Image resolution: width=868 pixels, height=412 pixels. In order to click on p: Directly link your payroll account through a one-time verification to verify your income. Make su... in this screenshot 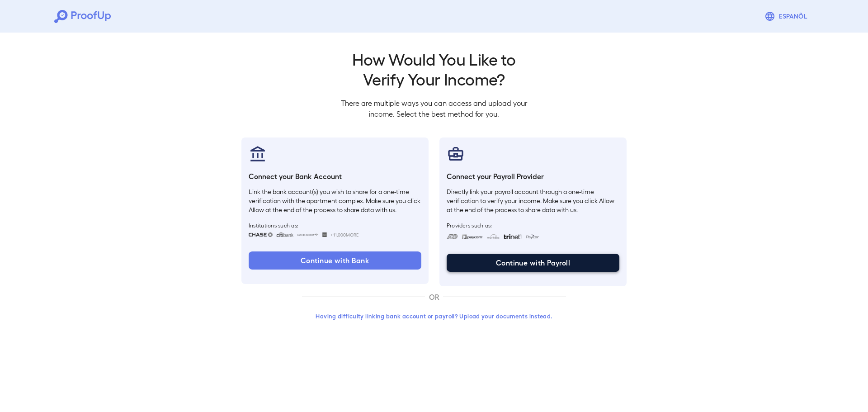, I will do `click(533, 201)`.